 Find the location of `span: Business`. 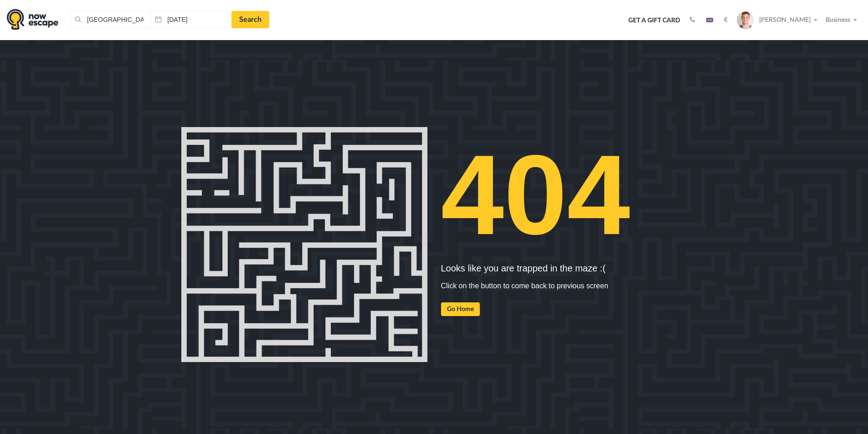

span: Business is located at coordinates (838, 20).